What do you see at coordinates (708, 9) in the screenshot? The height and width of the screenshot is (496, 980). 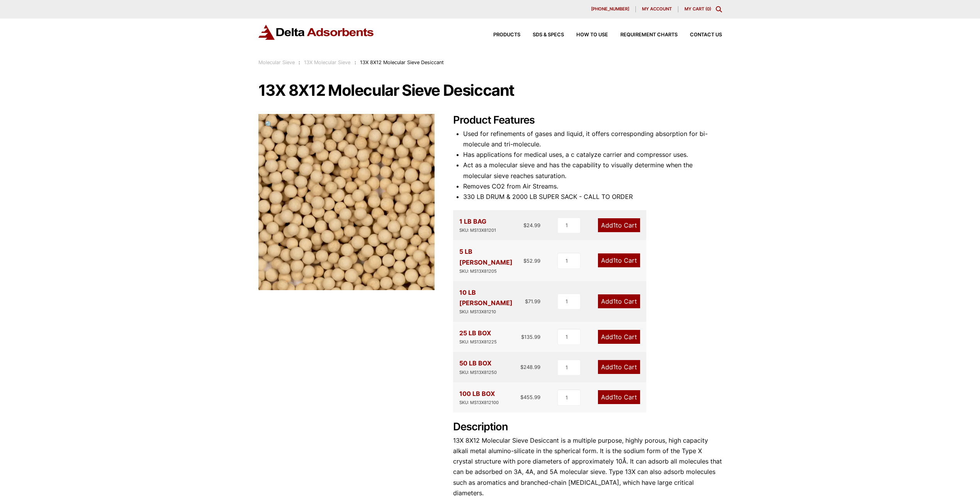 I see `span: 0` at bounding box center [708, 9].